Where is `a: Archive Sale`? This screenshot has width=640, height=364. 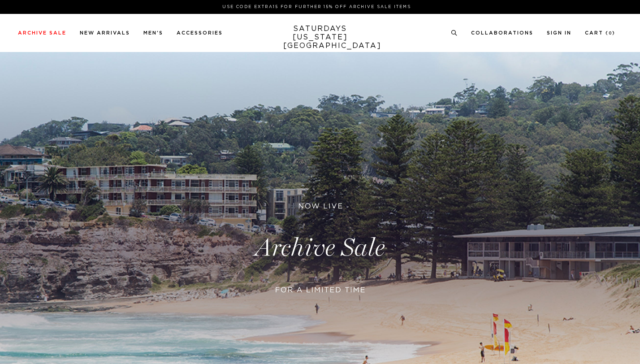 a: Archive Sale is located at coordinates (42, 32).